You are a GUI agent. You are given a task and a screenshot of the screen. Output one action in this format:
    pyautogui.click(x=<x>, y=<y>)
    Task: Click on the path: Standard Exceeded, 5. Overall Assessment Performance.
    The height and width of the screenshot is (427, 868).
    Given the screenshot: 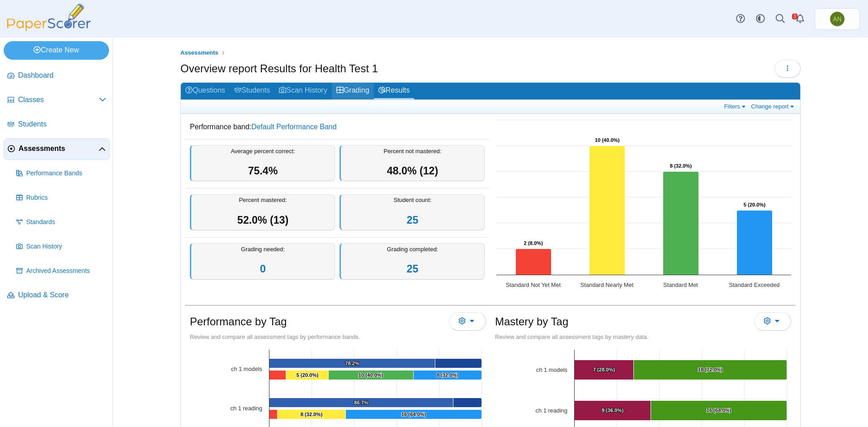 What is the action you would take?
    pyautogui.click(x=754, y=243)
    